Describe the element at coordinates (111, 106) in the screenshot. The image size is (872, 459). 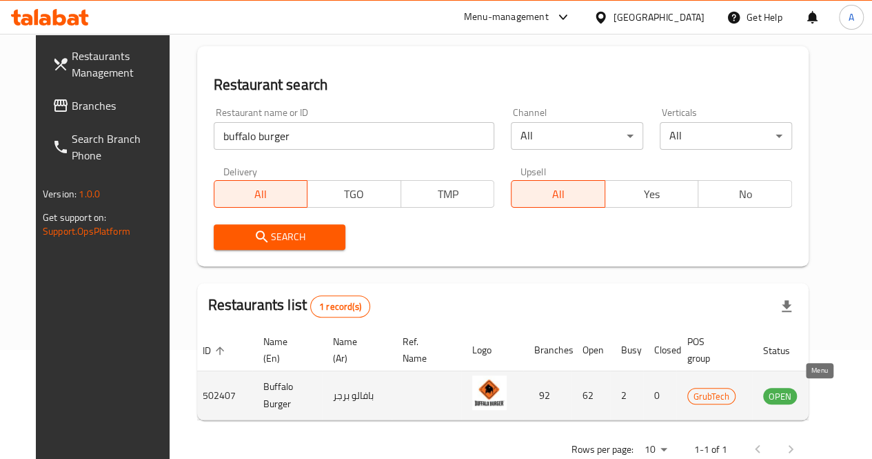
I see `a: Branches` at that location.